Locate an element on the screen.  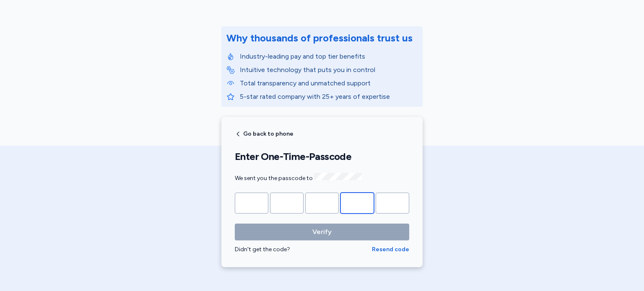
p: Industry-leading pay and top tier benefits is located at coordinates (329, 56).